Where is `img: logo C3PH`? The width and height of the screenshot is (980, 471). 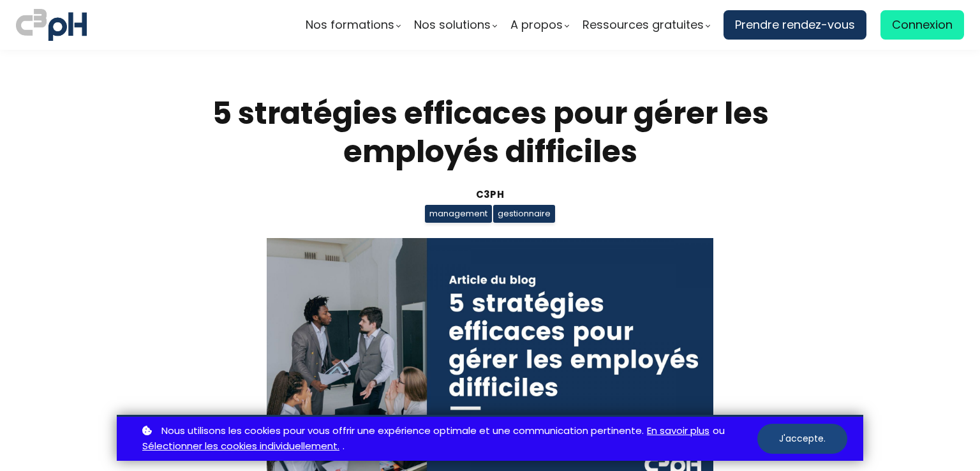
img: logo C3PH is located at coordinates (51, 25).